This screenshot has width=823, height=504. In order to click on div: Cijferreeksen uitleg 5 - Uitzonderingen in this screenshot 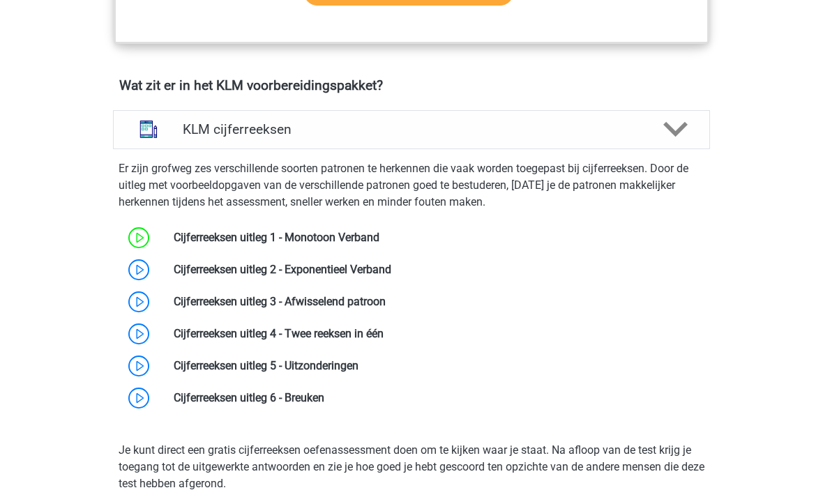, I will do `click(436, 366)`.